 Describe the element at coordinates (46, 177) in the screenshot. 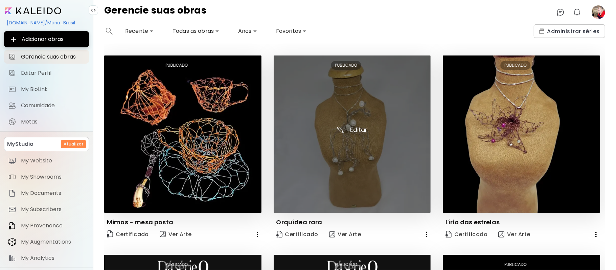

I see `a: itemMy Showrooms` at that location.